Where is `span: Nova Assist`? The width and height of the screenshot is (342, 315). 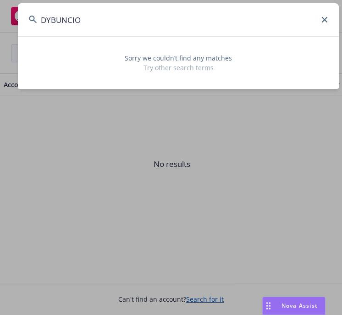 span: Nova Assist is located at coordinates (299, 305).